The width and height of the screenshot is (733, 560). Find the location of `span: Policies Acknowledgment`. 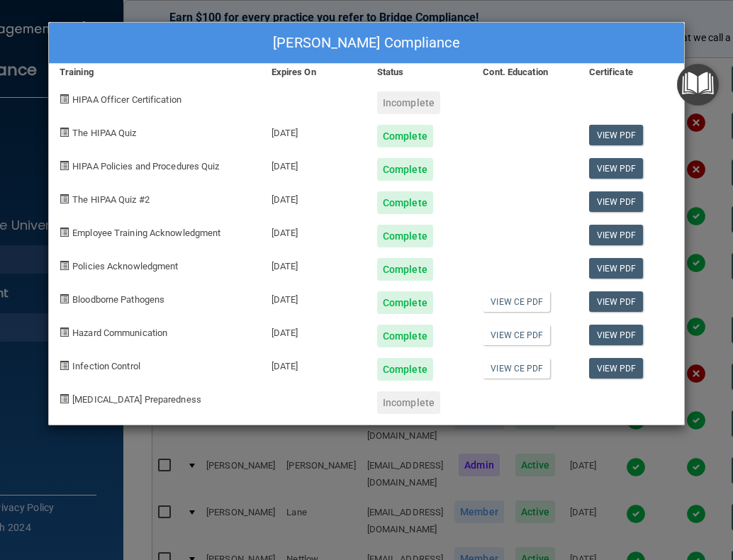

span: Policies Acknowledgment is located at coordinates (125, 265).